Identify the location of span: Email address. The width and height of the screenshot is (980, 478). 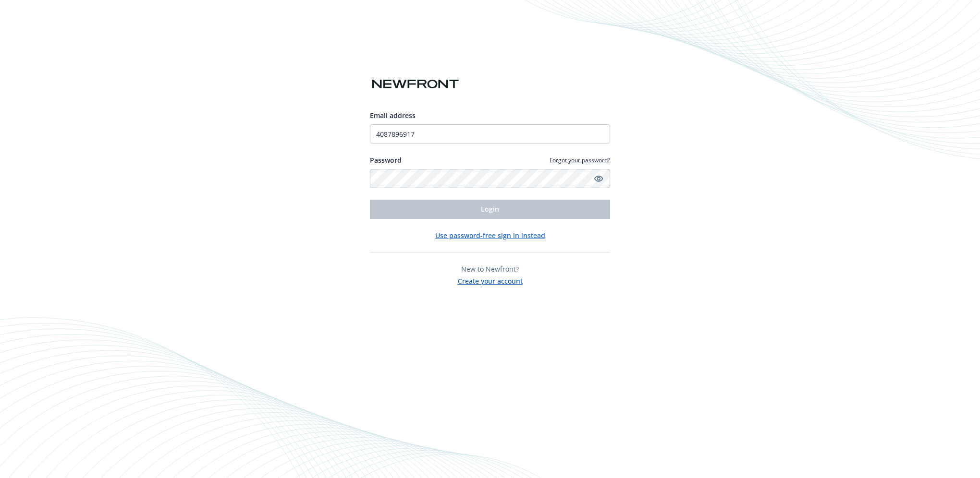
(392, 116).